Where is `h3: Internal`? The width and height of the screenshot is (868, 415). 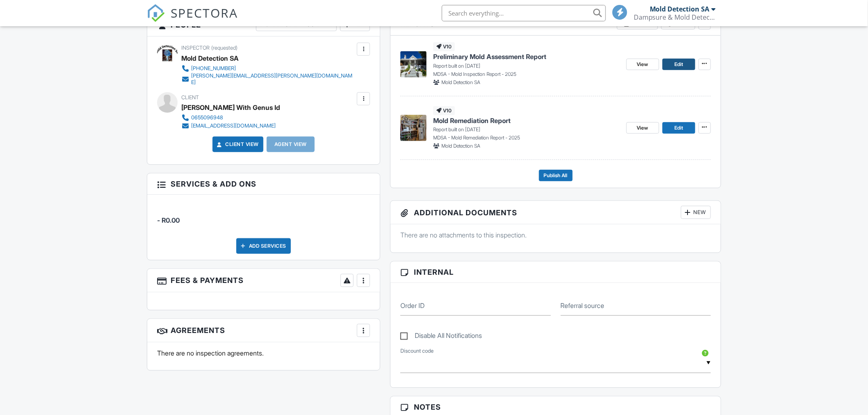
h3: Internal is located at coordinates (555, 272).